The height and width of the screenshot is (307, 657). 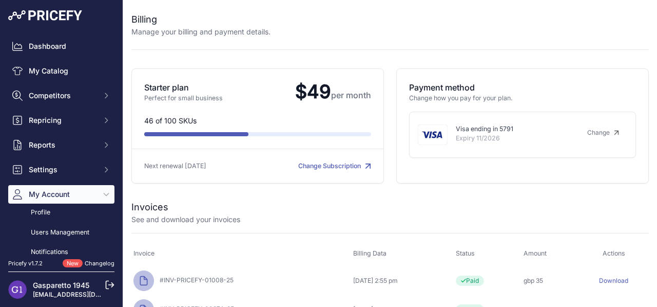 What do you see at coordinates (45, 15) in the screenshot?
I see `img: Pricefy Logo` at bounding box center [45, 15].